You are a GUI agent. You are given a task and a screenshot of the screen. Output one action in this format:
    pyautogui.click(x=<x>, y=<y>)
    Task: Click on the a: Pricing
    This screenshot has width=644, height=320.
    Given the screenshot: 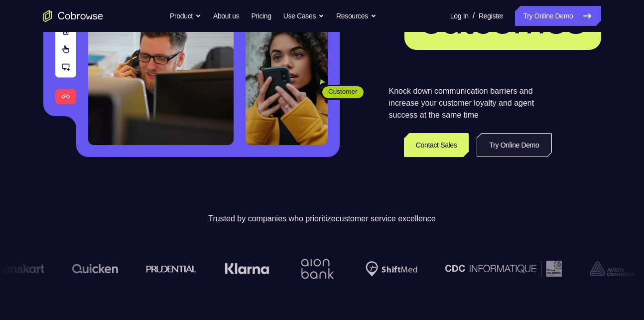 What is the action you would take?
    pyautogui.click(x=261, y=16)
    